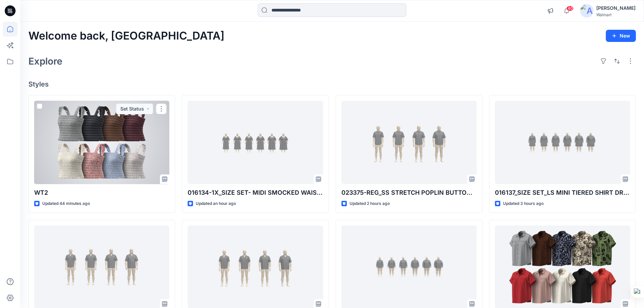  Describe the element at coordinates (332, 84) in the screenshot. I see `h4: Styles` at that location.